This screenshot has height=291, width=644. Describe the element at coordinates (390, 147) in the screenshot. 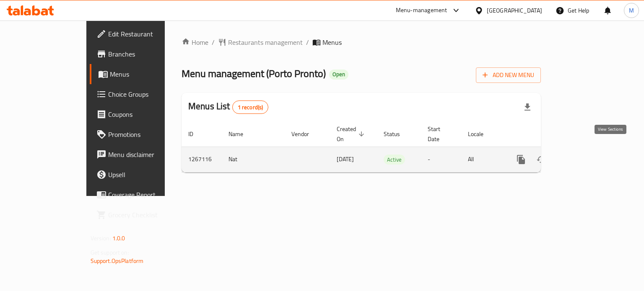

I see `table: enhanced table` at that location.